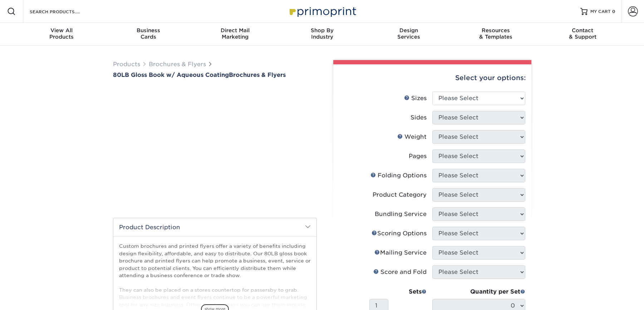 This screenshot has height=310, width=644. What do you see at coordinates (496, 35) in the screenshot?
I see `a: Resources& Templates` at bounding box center [496, 35].